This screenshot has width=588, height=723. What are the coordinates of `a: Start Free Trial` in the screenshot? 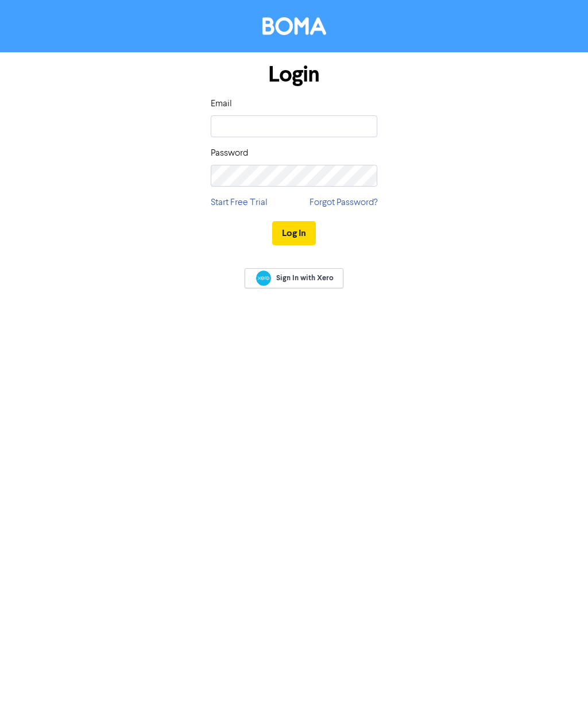 It's located at (239, 203).